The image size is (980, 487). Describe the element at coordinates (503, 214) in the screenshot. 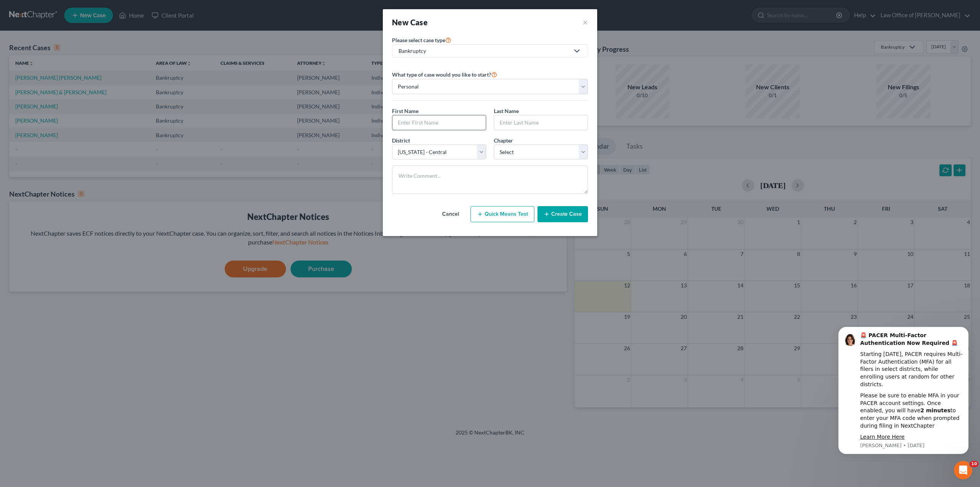

I see `button: Quick Means Test` at that location.